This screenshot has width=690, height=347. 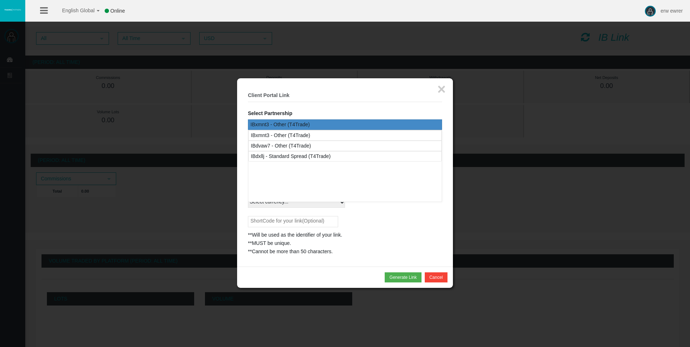 I want to click on div: IBdvaw7 - Other (T4Trade), so click(x=281, y=146).